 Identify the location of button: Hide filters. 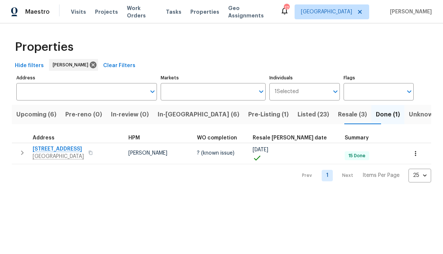
(29, 66).